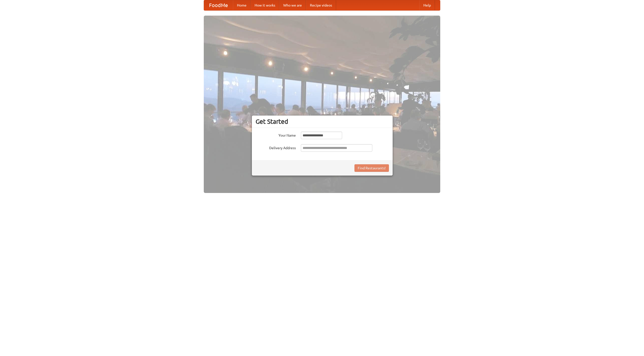  I want to click on a: How it works, so click(265, 5).